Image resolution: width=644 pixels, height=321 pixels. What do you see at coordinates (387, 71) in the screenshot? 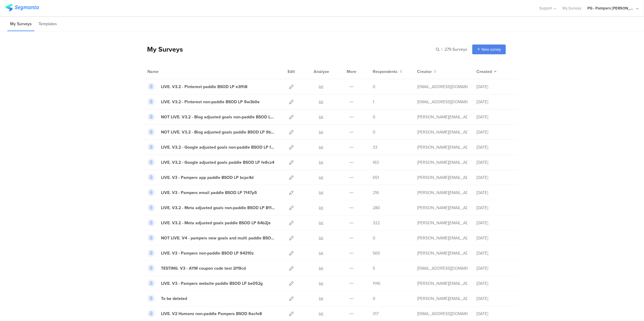
I see `button: Respondents` at bounding box center [387, 71].